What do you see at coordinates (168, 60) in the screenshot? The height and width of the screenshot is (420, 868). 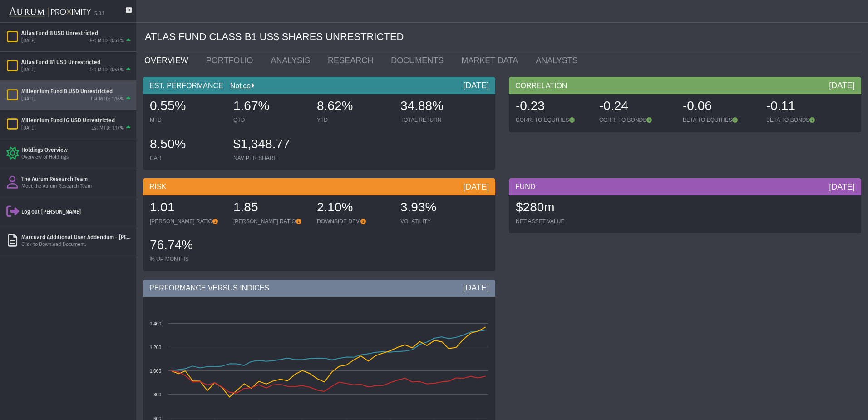 I see `a: OVERVIEW` at bounding box center [168, 60].